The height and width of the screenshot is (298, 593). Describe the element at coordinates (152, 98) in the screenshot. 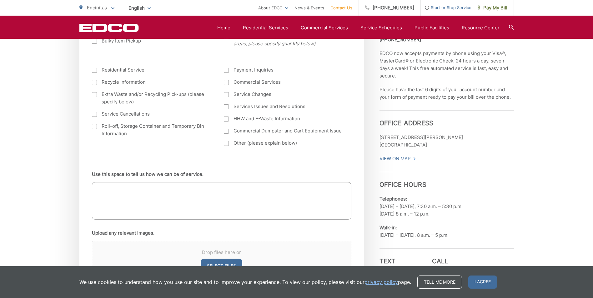

I see `label: Extra Waste and/or Recycling Pick-ups (please specify below)` at that location.